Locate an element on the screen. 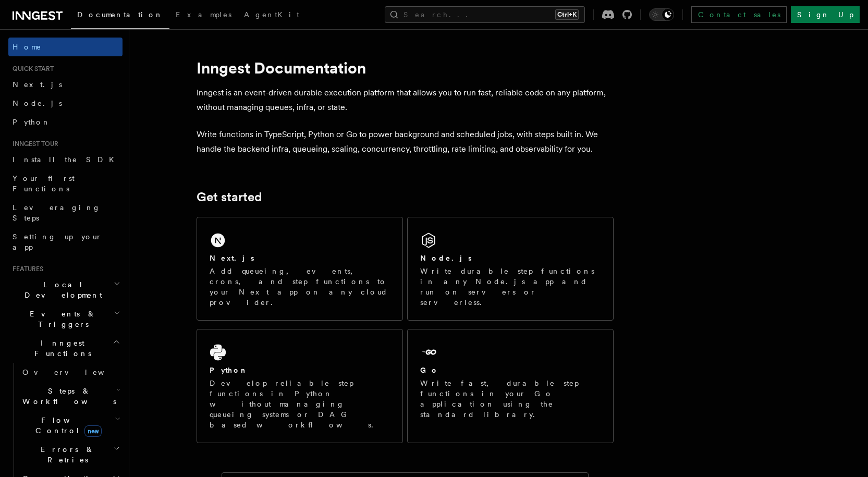  span: Inngest tour is located at coordinates (33, 143).